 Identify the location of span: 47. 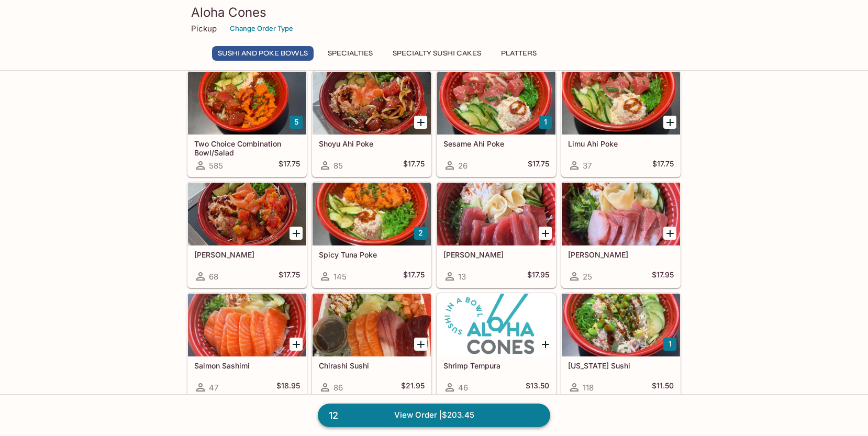
(213, 388).